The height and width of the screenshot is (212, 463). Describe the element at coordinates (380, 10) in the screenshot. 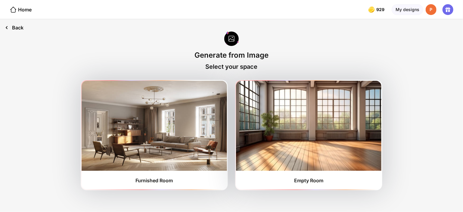

I see `span: 929` at that location.